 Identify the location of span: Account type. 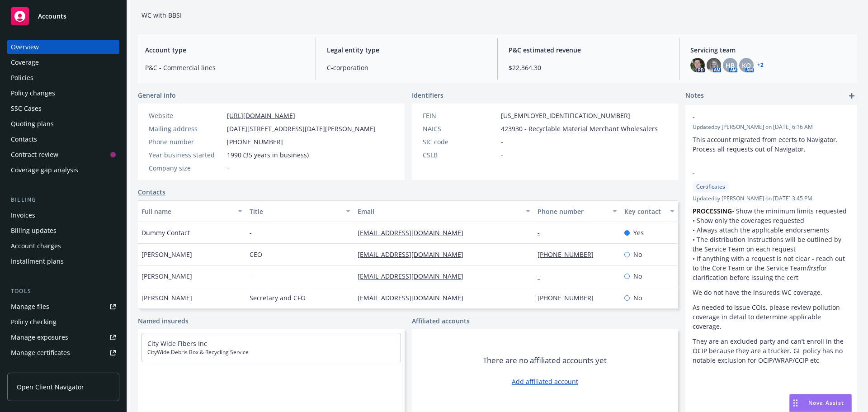
(224, 50).